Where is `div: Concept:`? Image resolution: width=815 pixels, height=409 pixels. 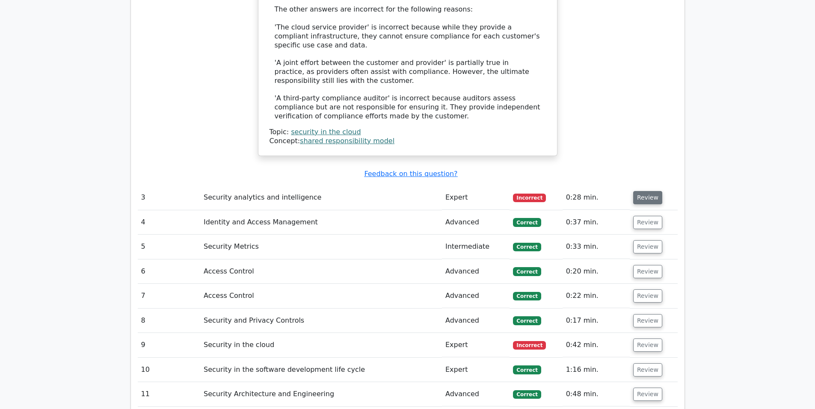
div: Concept: is located at coordinates (408, 141).